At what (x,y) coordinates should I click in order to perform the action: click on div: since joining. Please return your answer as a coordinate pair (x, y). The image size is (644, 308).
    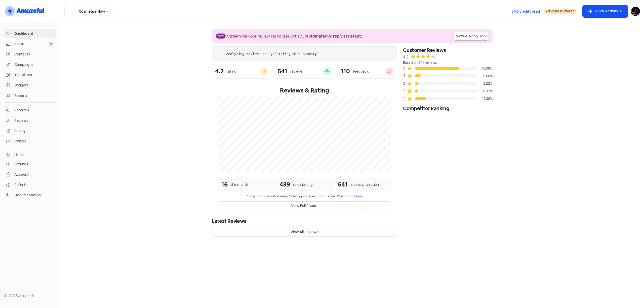
    Looking at the image, I should click on (303, 184).